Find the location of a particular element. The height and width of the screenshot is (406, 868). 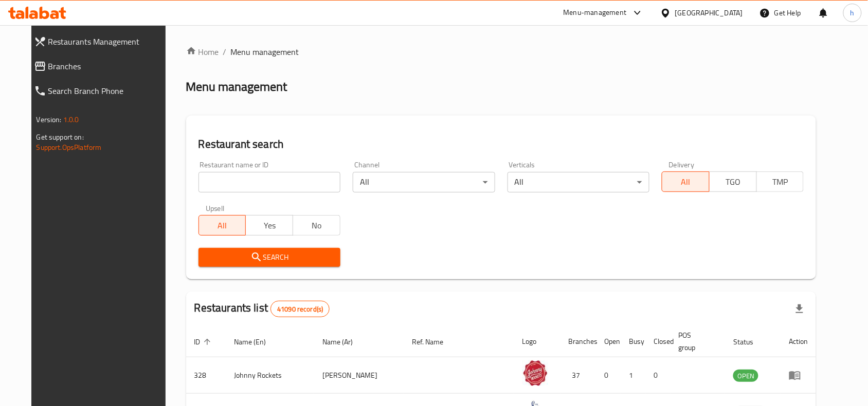

th: Open is located at coordinates (609, 342).